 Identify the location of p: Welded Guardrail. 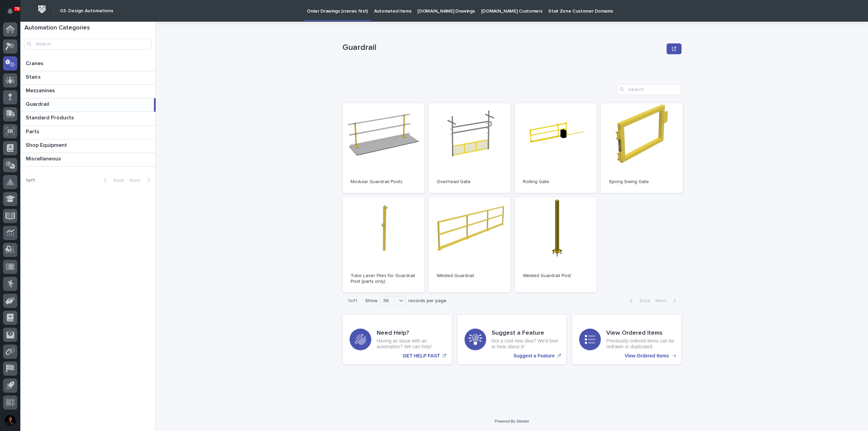
(469, 276).